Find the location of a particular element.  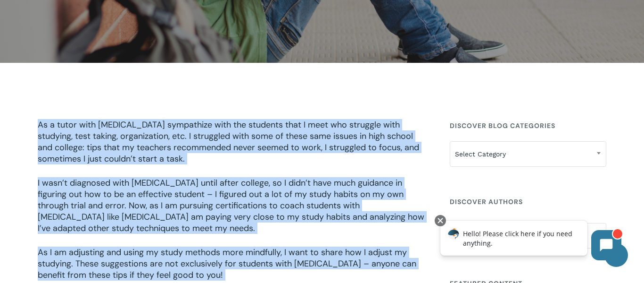

span: As I am adjusting and using my study methods more mindfully, I want to share how I adjust my stud... is located at coordinates (227, 263).